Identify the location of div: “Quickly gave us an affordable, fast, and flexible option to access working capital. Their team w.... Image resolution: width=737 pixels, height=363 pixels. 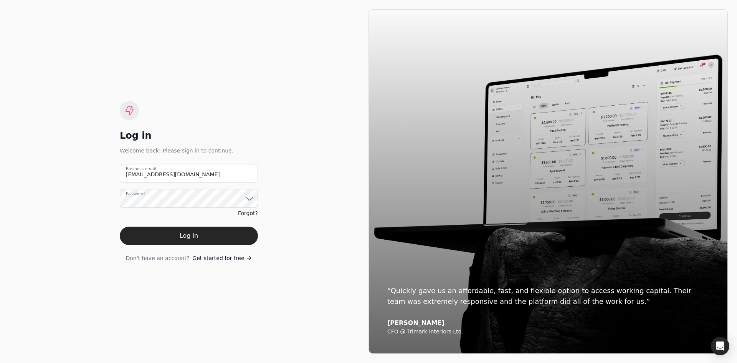
(548, 296).